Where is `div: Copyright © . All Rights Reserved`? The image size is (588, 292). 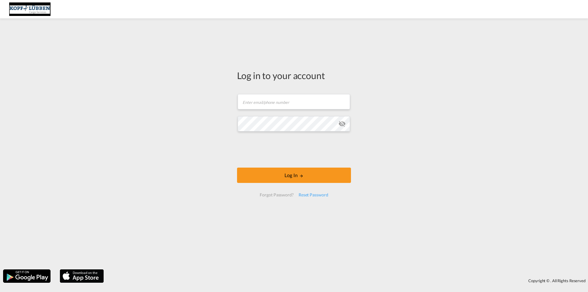 div: Copyright © . All Rights Reserved is located at coordinates (347, 281).